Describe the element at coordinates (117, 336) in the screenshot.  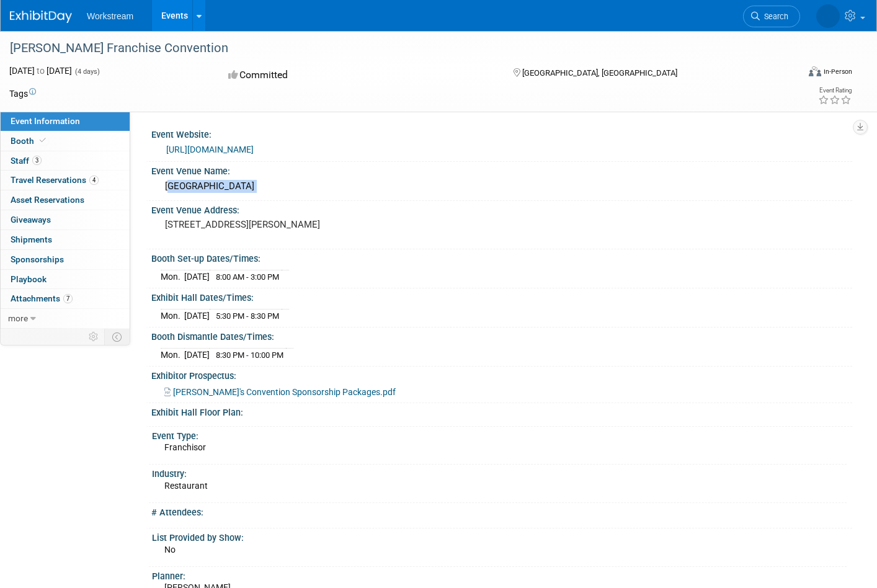
I see `td: Toggle Event Tabs` at that location.